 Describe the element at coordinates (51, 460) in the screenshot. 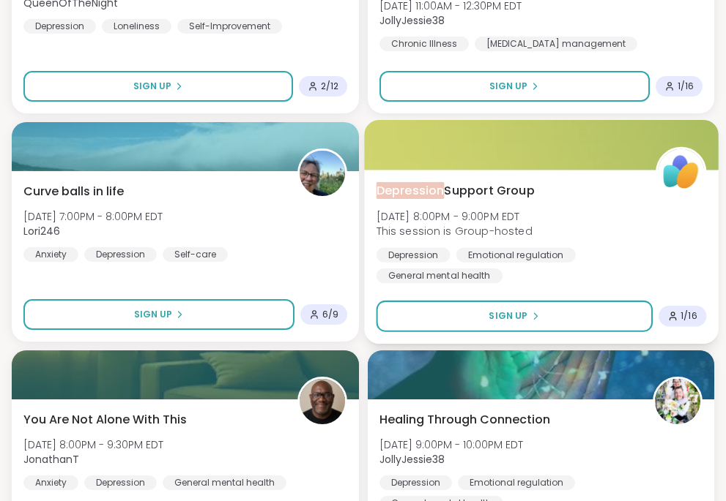

I see `b: JonathanT` at that location.